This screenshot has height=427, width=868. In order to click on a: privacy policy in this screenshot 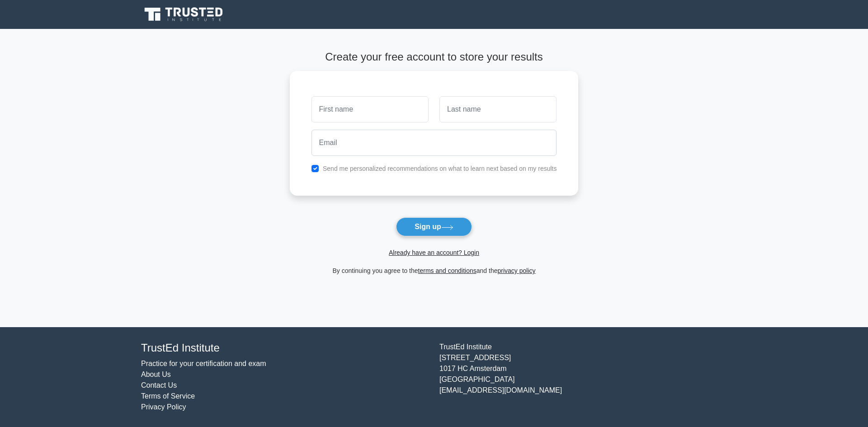, I will do `click(517, 271)`.